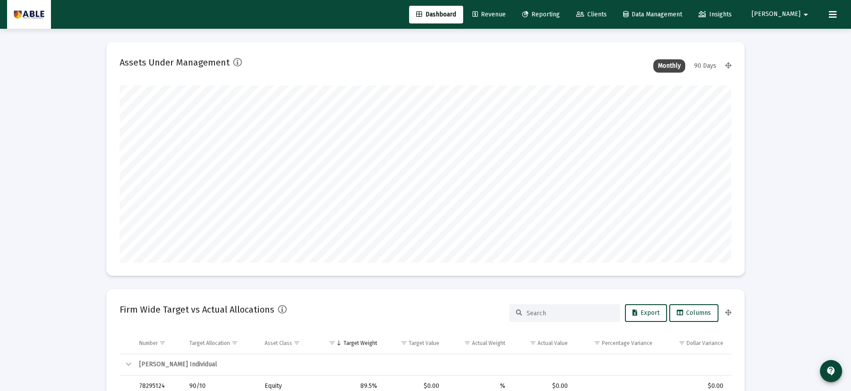 Image resolution: width=851 pixels, height=391 pixels. Describe the element at coordinates (436, 14) in the screenshot. I see `span: Dashboard` at that location.